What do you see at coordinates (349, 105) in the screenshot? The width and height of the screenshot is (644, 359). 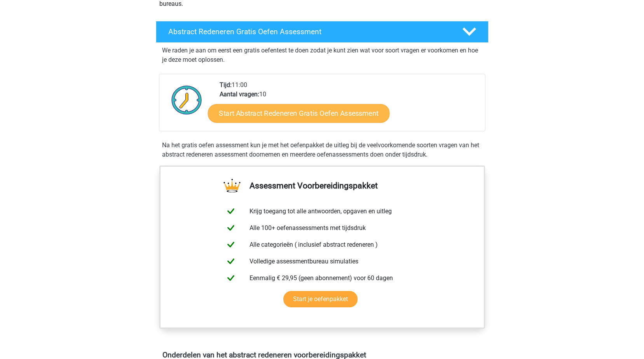 I see `div: 11:00 10` at bounding box center [349, 105].